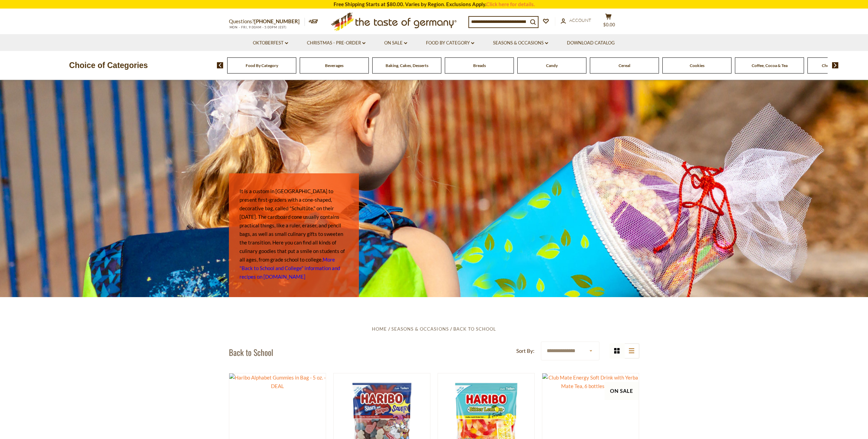  What do you see at coordinates (270, 43) in the screenshot?
I see `a: Oktoberfest` at bounding box center [270, 43].